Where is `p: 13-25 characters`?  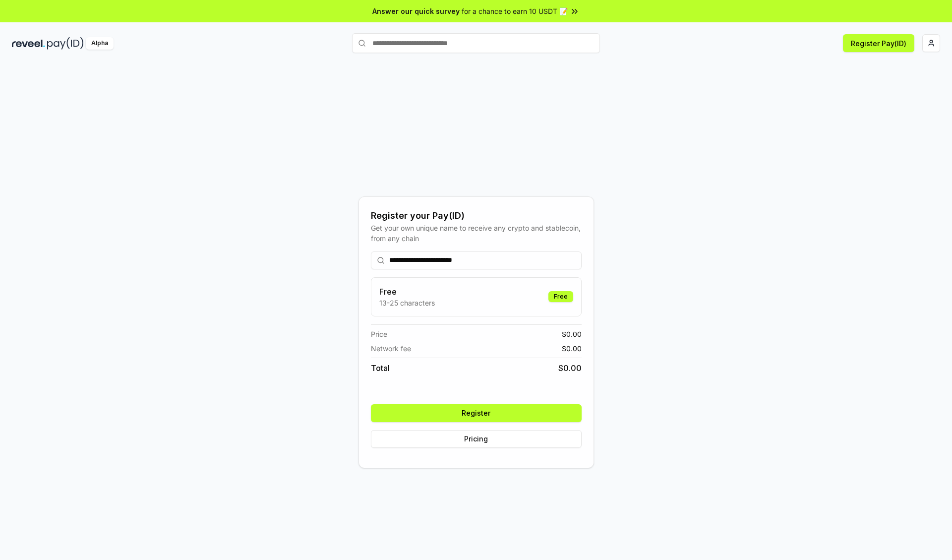 p: 13-25 characters is located at coordinates (407, 302).